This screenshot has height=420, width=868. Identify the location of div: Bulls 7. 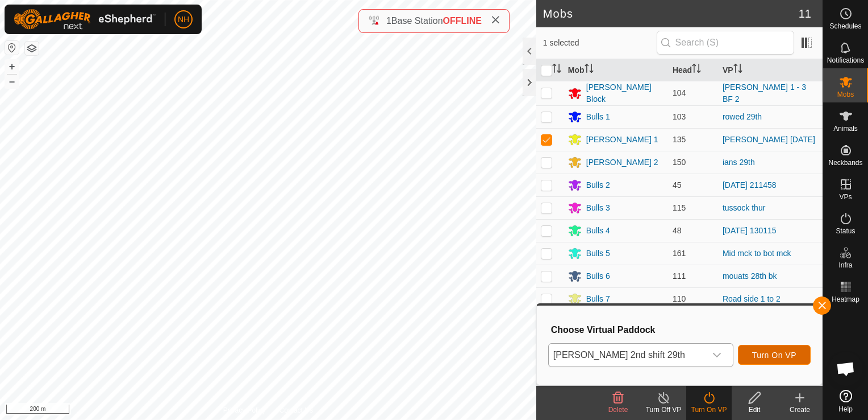
(598, 298).